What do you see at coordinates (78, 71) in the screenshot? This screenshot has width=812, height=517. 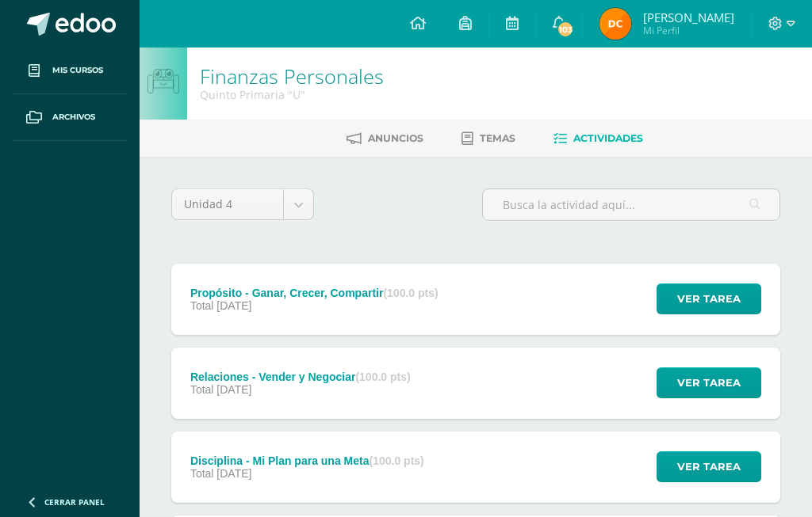 I see `span: Mis cursos` at bounding box center [78, 71].